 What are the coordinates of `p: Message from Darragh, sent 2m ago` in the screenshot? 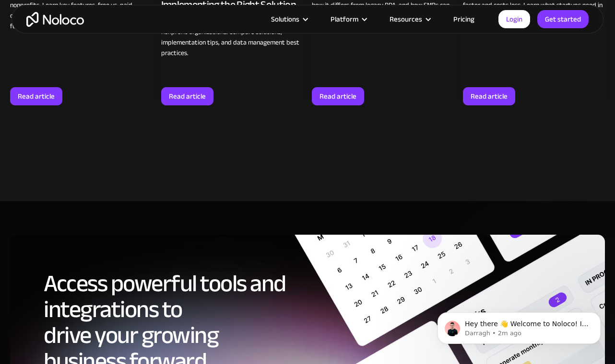 It's located at (104, 41).